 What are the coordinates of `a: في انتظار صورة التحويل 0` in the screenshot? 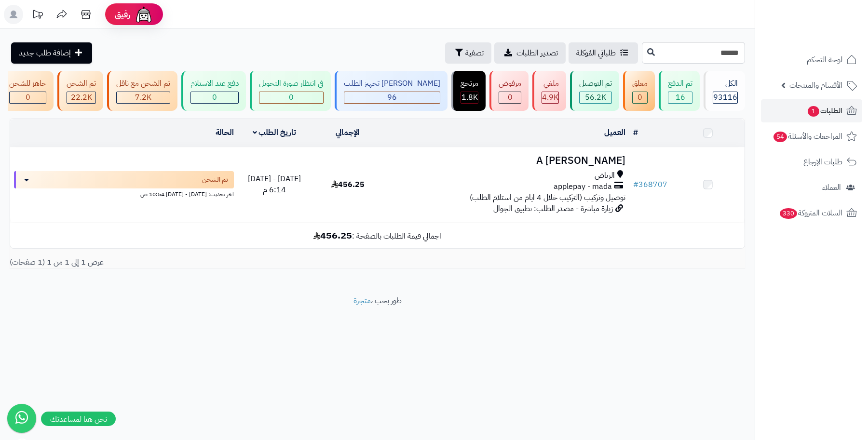 It's located at (290, 90).